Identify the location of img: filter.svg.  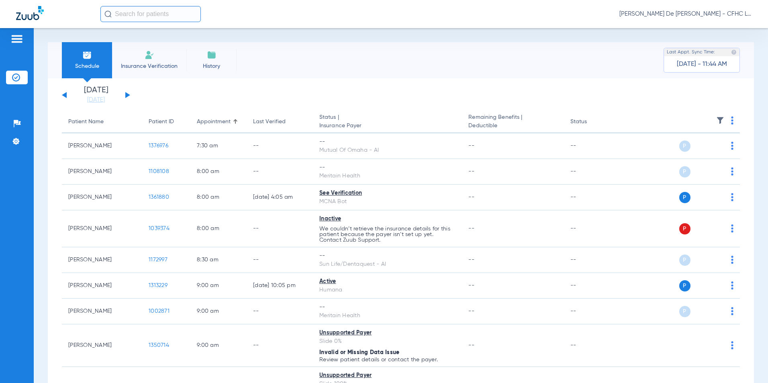
(720, 120).